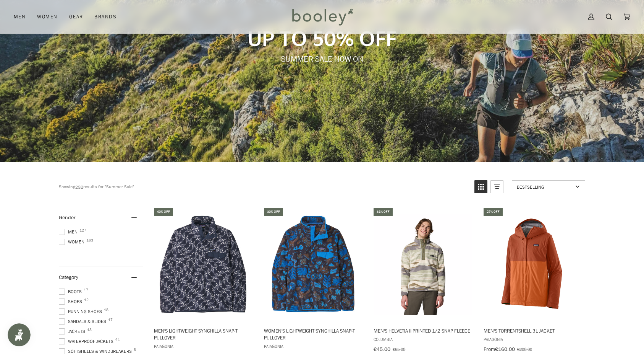  What do you see at coordinates (545, 187) in the screenshot?
I see `span: Bestselling` at bounding box center [545, 187].